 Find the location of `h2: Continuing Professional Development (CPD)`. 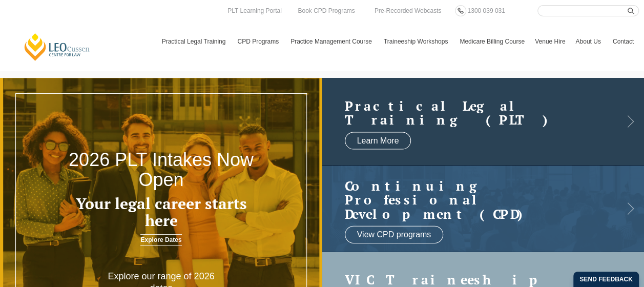

h2: Continuing Professional Development (CPD) is located at coordinates (473, 199).